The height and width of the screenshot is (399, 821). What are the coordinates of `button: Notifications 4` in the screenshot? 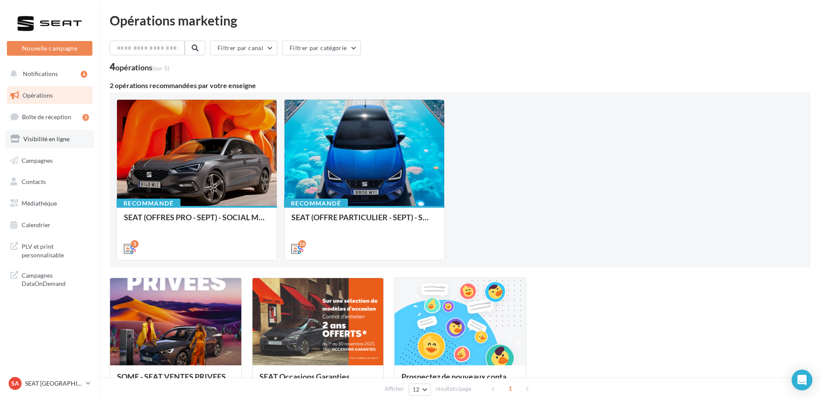 It's located at (48, 74).